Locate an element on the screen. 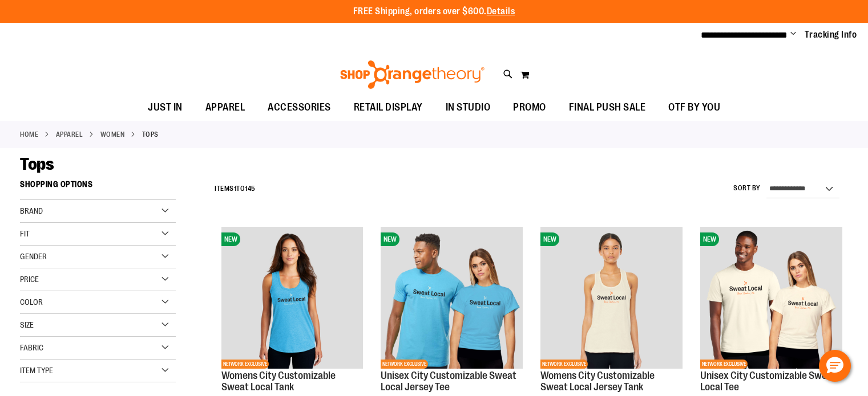 This screenshot has height=396, width=868. a: Tracking Info is located at coordinates (830, 35).